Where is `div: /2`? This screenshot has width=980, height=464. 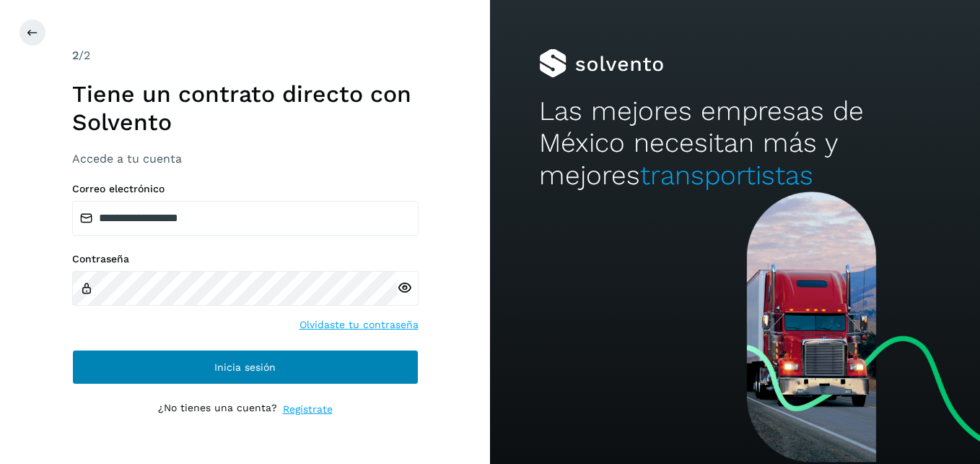
div: /2 is located at coordinates (245, 56).